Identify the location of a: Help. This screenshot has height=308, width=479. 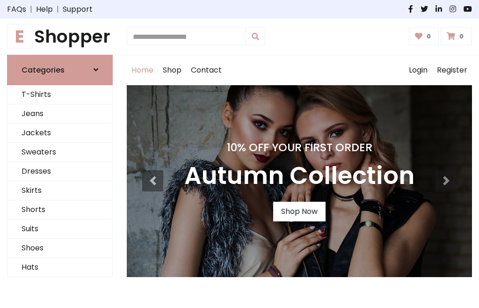
(44, 9).